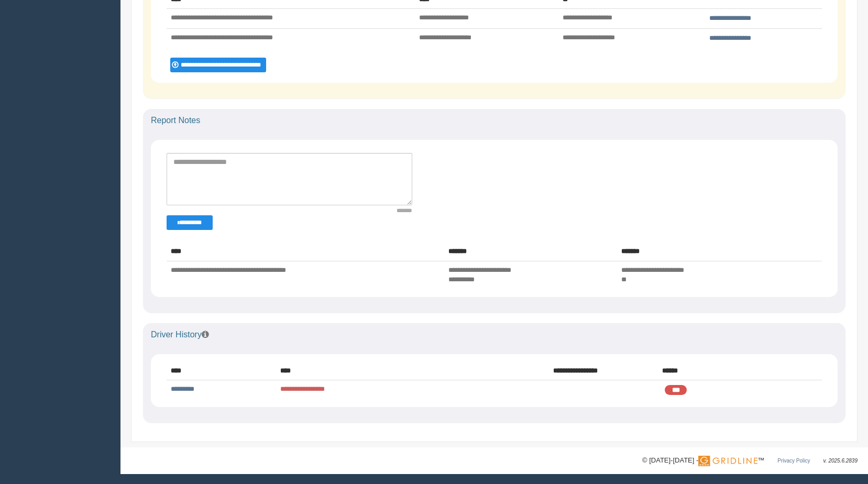 The height and width of the screenshot is (484, 868). I want to click on div: Report Notes, so click(494, 121).